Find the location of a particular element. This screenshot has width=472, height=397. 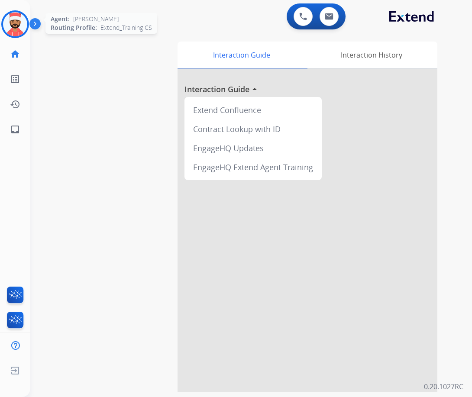

mat-icon: home is located at coordinates (15, 54).